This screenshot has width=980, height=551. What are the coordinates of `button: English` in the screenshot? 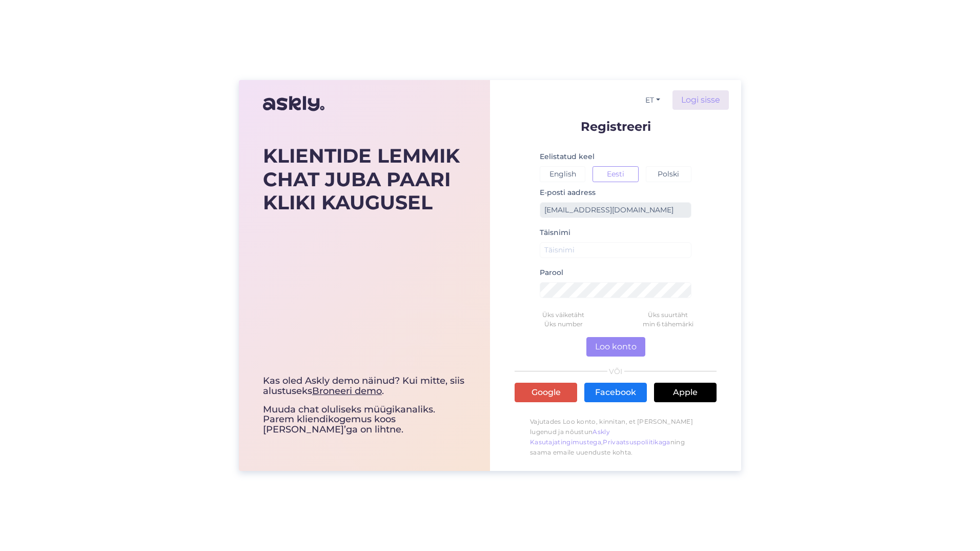 It's located at (563, 174).